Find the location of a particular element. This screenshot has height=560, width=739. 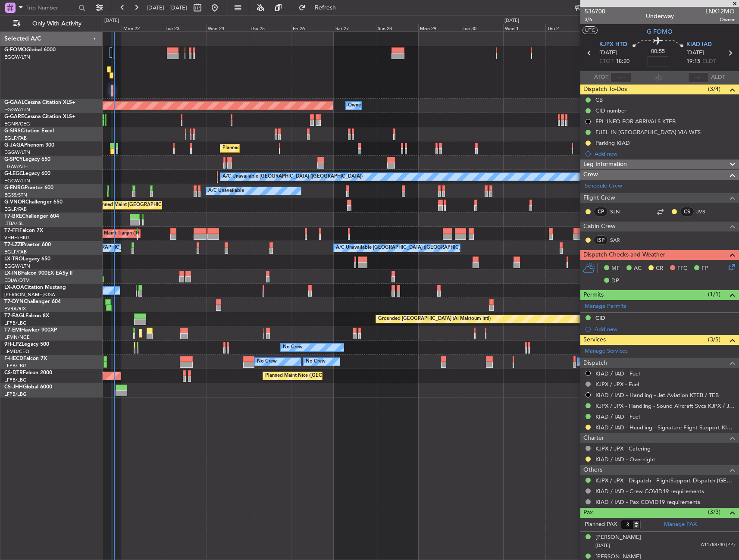

div: Mon 29 is located at coordinates (439, 28).